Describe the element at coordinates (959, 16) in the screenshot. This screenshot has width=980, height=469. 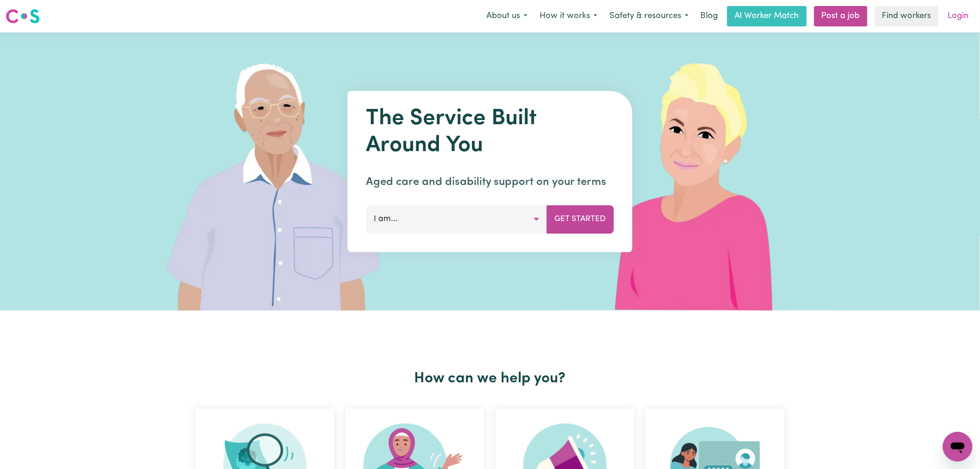
I see `a: Login` at that location.